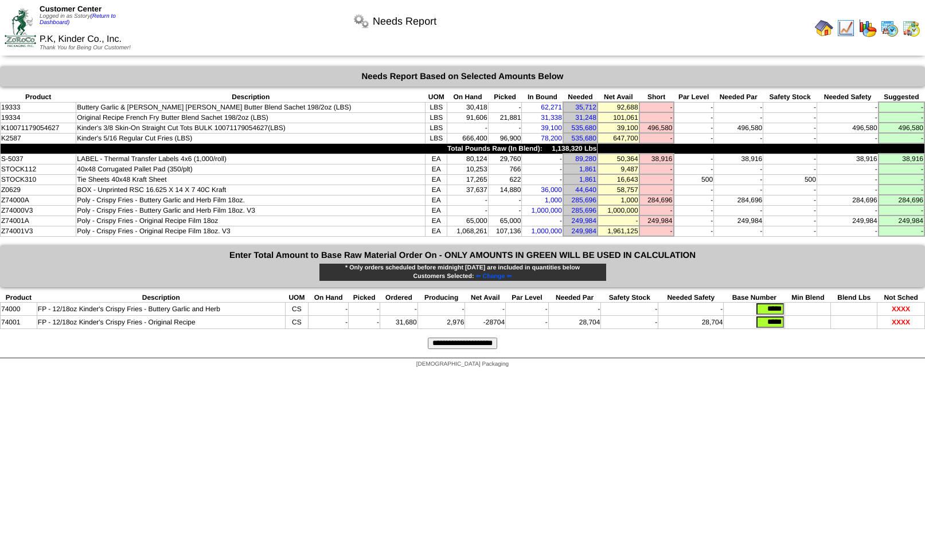 The height and width of the screenshot is (560, 925). I want to click on img: workflow.png, so click(361, 21).